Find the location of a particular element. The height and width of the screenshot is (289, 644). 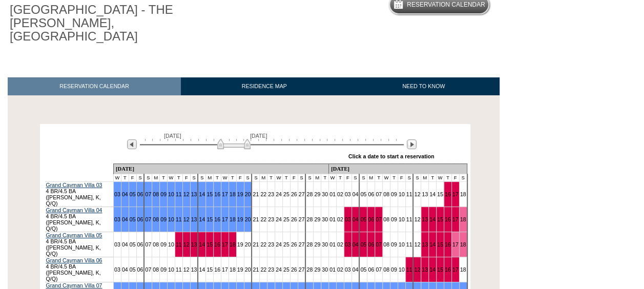

td: 15 is located at coordinates (209, 269).